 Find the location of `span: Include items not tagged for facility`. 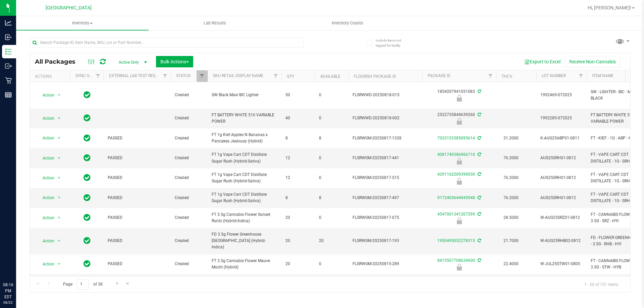

span: Include items not tagged for facility is located at coordinates (392, 43).